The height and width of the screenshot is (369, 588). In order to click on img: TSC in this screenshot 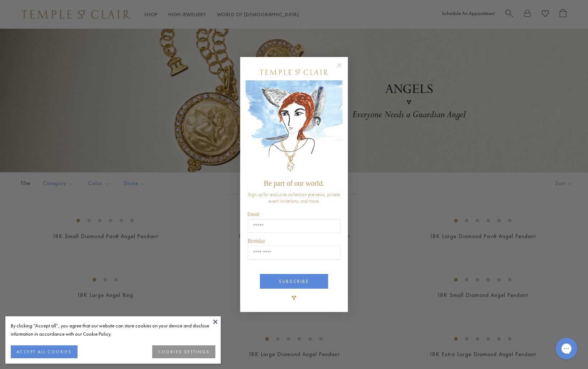, I will do `click(294, 298)`.